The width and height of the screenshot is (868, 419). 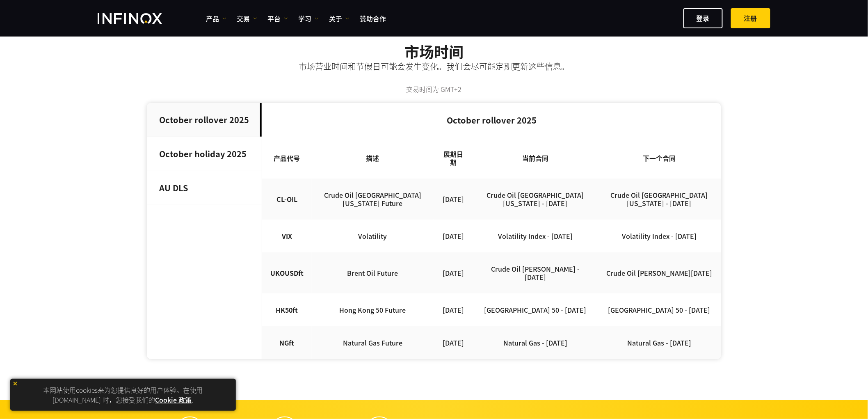 I want to click on p: 市场营业时间和节假日可能会发生变化。我们会尽可能定期更新这些信息。, so click(x=434, y=66).